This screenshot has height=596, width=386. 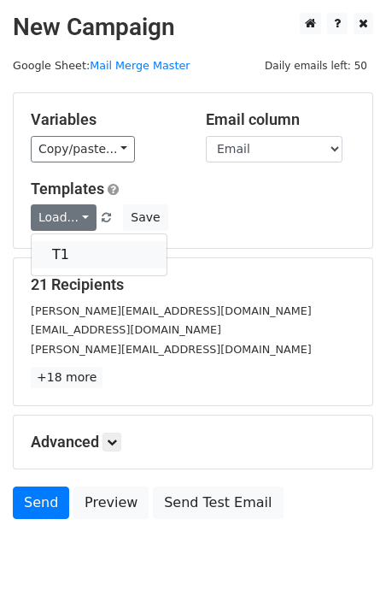 What do you see at coordinates (316, 65) in the screenshot?
I see `a: Daily emails left: 50` at bounding box center [316, 65].